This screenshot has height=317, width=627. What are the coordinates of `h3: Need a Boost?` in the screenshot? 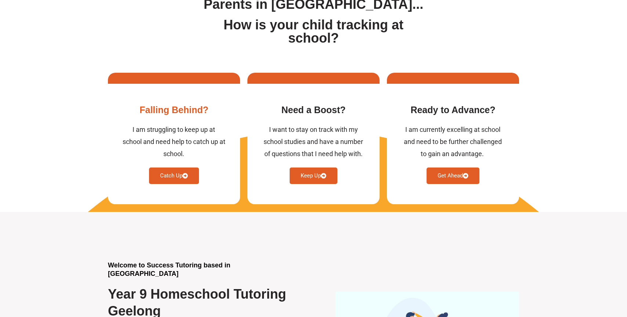 It's located at (314, 110).